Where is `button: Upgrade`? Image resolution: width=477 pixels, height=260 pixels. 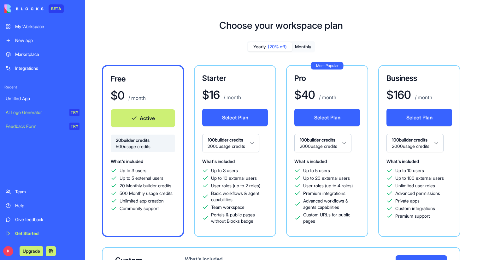
button: Upgrade is located at coordinates (31, 251).